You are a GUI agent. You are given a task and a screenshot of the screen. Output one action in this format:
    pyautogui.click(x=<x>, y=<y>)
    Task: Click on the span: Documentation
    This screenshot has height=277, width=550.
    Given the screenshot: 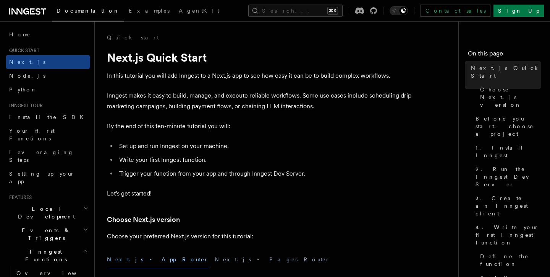 What is the action you would take?
    pyautogui.click(x=88, y=11)
    